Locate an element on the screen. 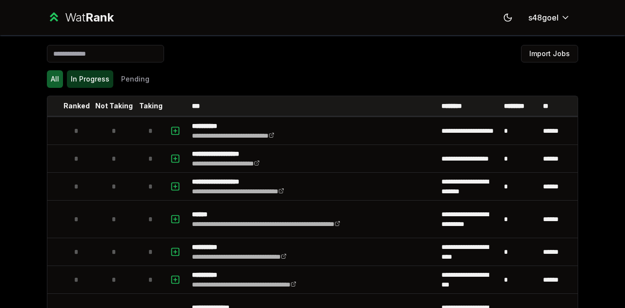 This screenshot has height=308, width=625. button: All is located at coordinates (55, 79).